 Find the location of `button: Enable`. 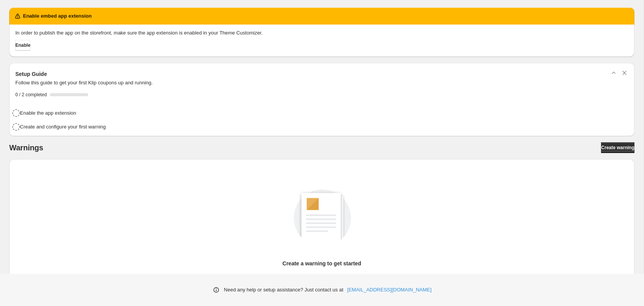

button: Enable is located at coordinates (22, 46).